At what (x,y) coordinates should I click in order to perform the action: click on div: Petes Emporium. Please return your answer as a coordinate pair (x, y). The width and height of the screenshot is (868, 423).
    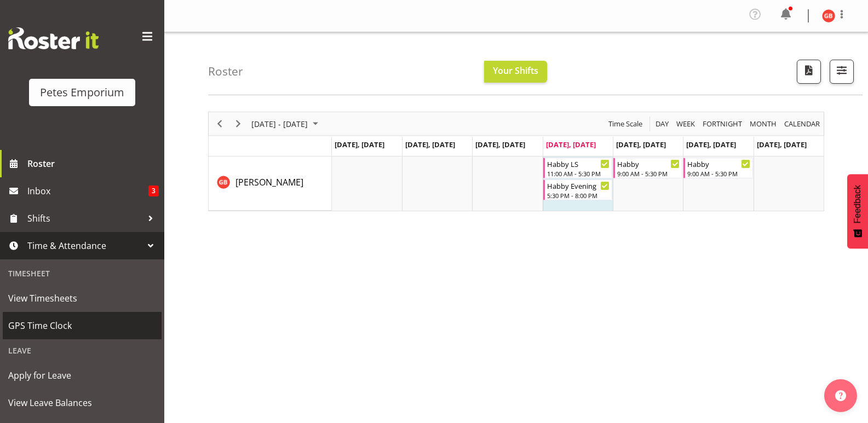
    Looking at the image, I should click on (82, 92).